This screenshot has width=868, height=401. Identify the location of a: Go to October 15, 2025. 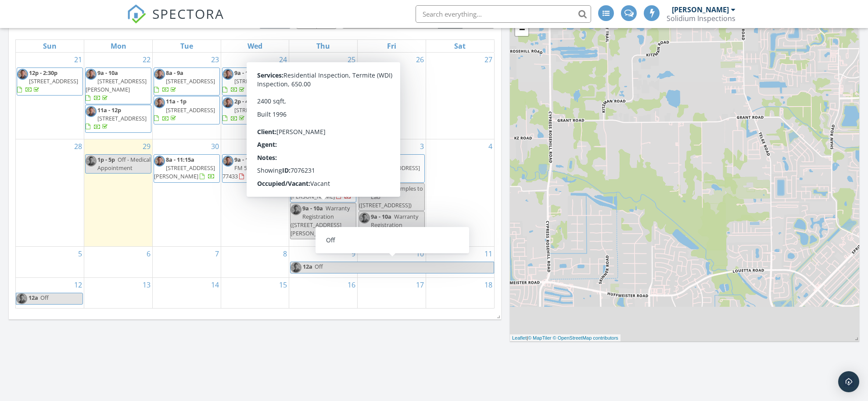
(283, 285).